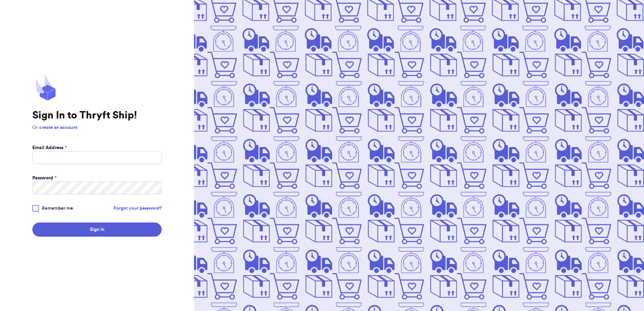  Describe the element at coordinates (97, 230) in the screenshot. I see `button: Sign In` at that location.